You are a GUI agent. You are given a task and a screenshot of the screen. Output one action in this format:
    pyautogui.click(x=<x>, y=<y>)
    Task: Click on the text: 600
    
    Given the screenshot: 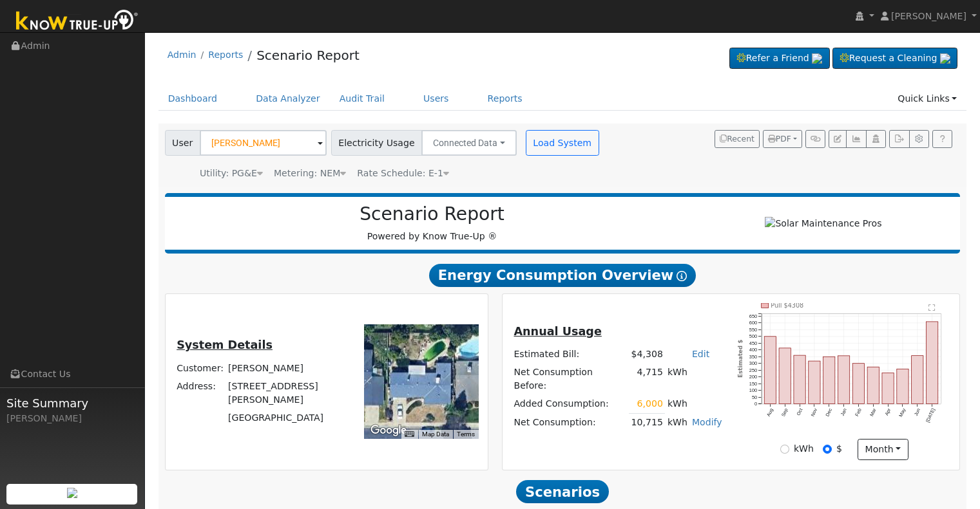 What is the action you would take?
    pyautogui.click(x=754, y=322)
    